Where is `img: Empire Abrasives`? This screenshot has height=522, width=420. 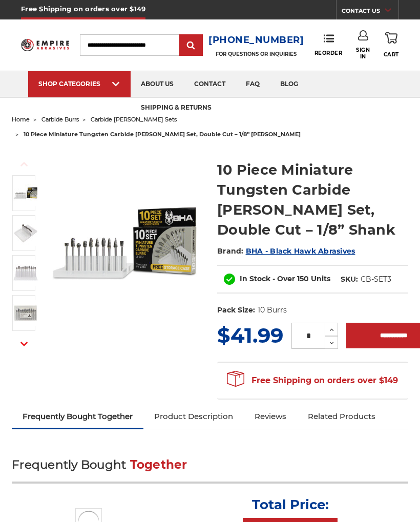 img: Empire Abrasives is located at coordinates (45, 45).